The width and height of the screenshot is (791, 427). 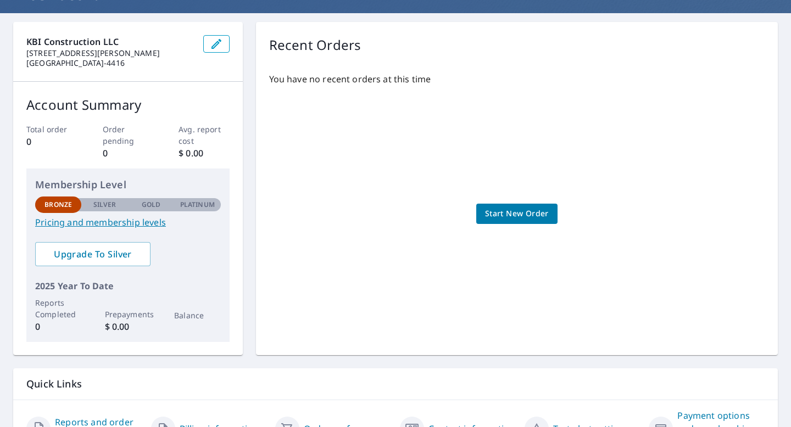 I want to click on a: Pricing and membership levels, so click(x=128, y=222).